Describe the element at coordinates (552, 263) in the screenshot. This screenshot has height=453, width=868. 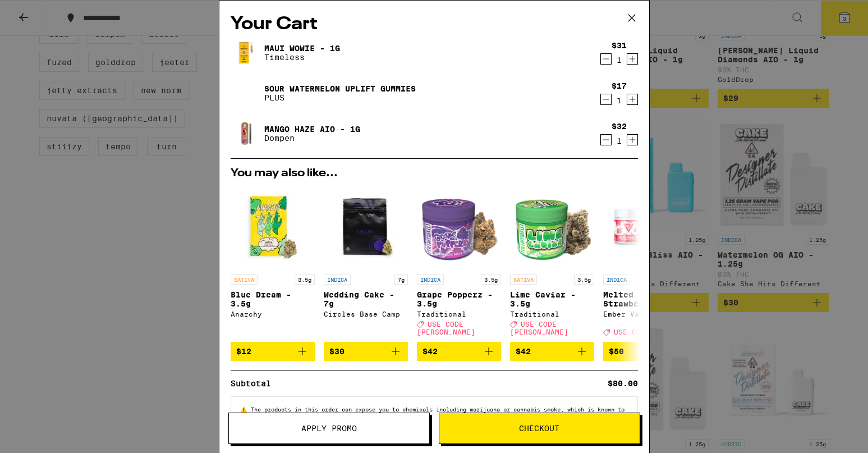
I see `a: Open page for Lime Caviar - 3.5g from Traditional` at that location.